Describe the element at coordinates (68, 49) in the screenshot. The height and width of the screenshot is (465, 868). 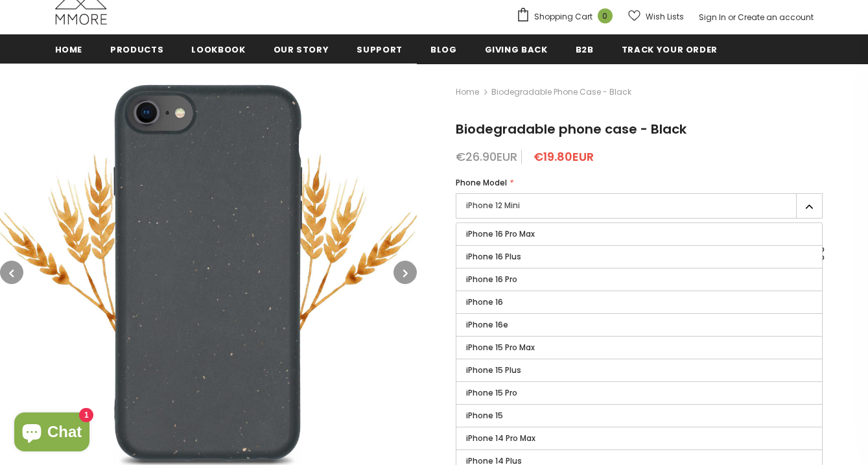
I see `span: Home` at that location.